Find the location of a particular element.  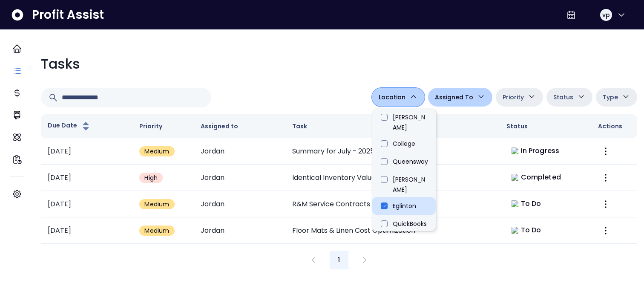

img: completed is located at coordinates (515, 177).